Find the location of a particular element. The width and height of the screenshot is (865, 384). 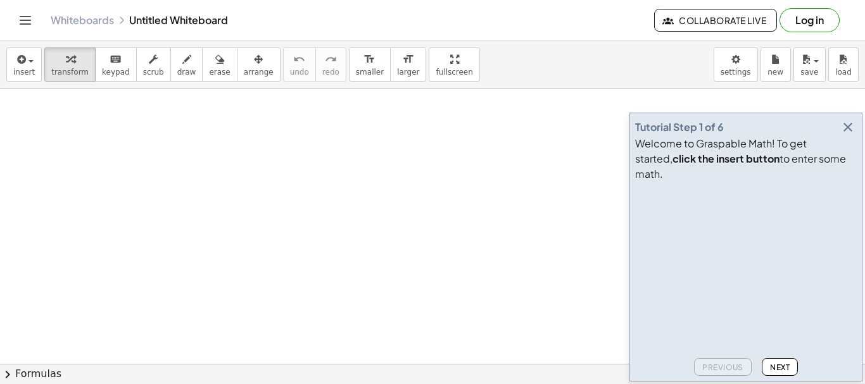

button: settings is located at coordinates (736, 65).